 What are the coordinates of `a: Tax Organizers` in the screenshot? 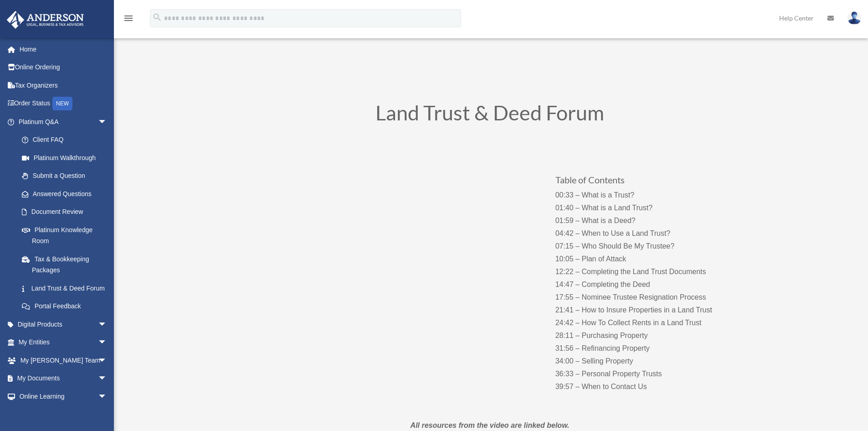 It's located at (63, 85).